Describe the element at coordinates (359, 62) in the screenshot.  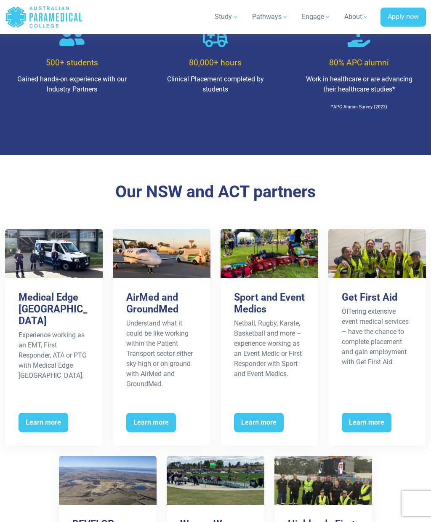
I see `span: 80% APC alumni` at that location.